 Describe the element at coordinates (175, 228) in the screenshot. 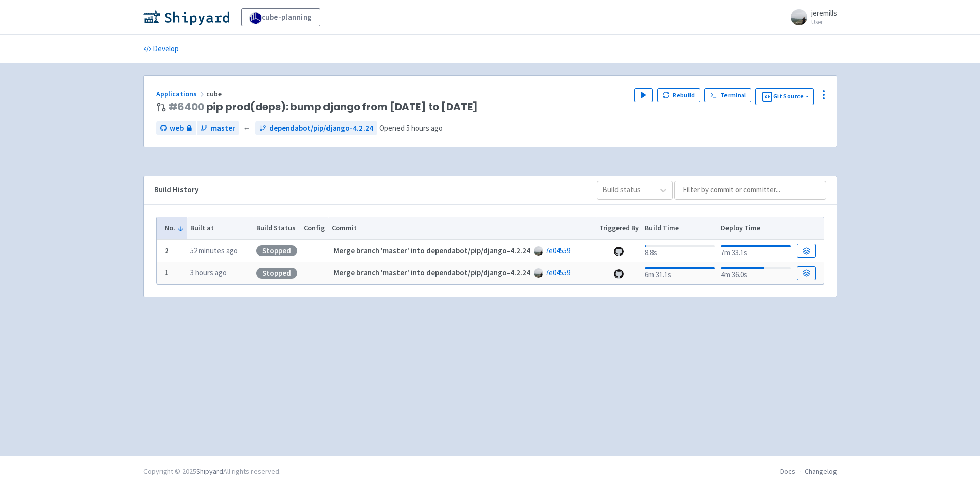

I see `button: No.` at that location.